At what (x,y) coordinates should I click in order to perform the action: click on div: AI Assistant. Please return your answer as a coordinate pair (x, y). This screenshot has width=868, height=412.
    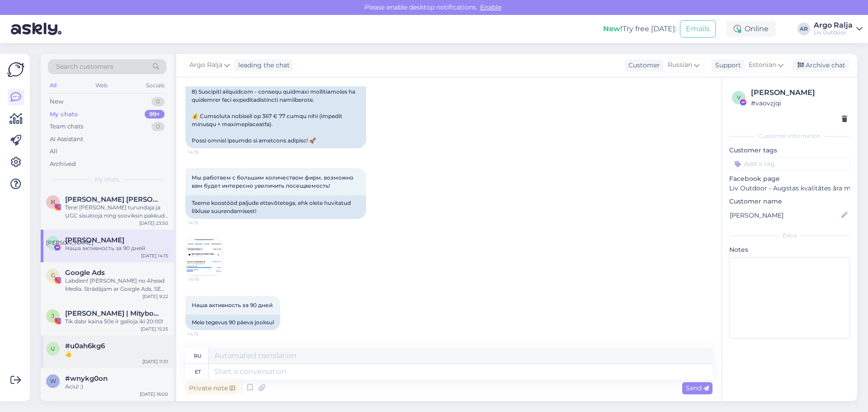
    Looking at the image, I should click on (66, 139).